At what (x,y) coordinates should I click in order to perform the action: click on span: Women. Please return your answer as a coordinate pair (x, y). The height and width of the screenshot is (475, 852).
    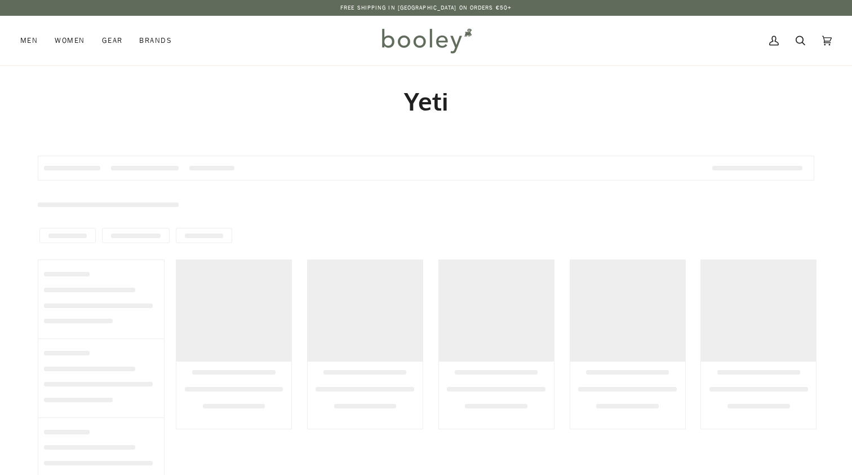
    Looking at the image, I should click on (69, 41).